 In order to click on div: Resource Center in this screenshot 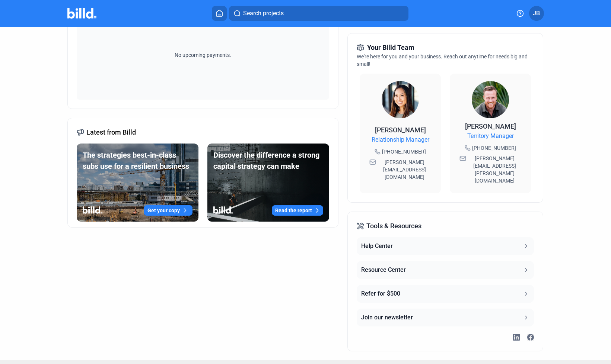, I will do `click(384, 270)`.